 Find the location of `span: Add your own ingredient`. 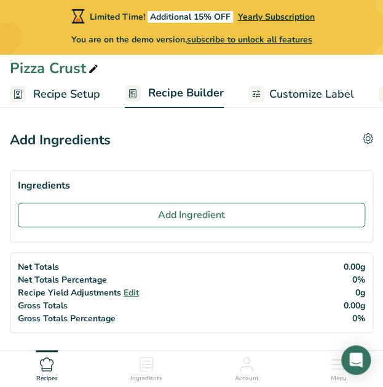

span: Add your own ingredient is located at coordinates (183, 355).